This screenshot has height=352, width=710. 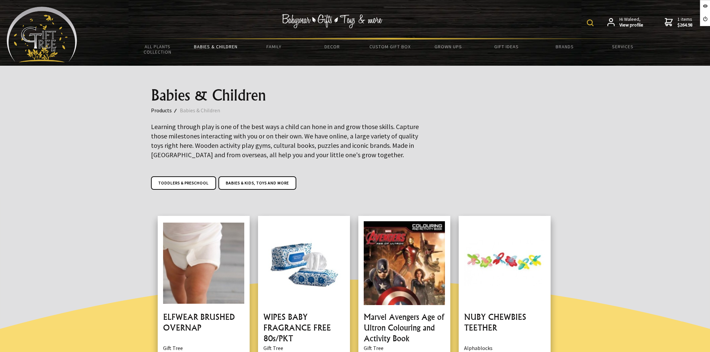 What do you see at coordinates (590, 23) in the screenshot?
I see `img: product search` at bounding box center [590, 23].